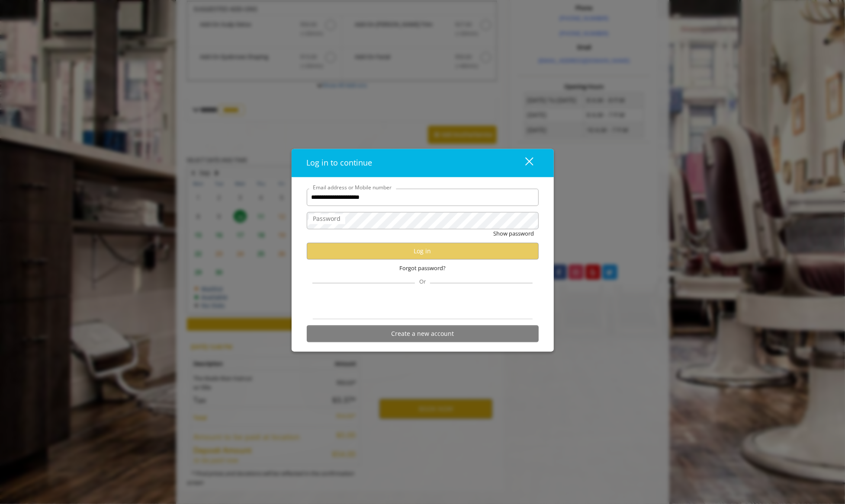  Describe the element at coordinates (328, 219) in the screenshot. I see `label: Password` at that location.